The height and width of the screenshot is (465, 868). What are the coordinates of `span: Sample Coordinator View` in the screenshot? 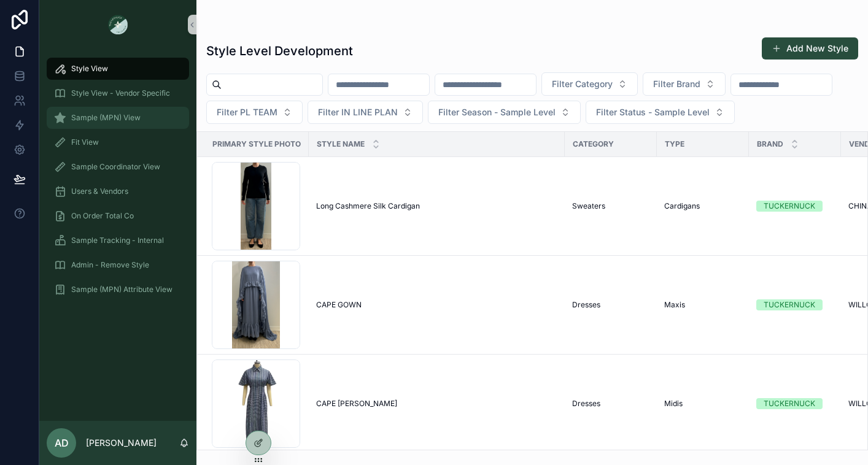 It's located at (115, 167).